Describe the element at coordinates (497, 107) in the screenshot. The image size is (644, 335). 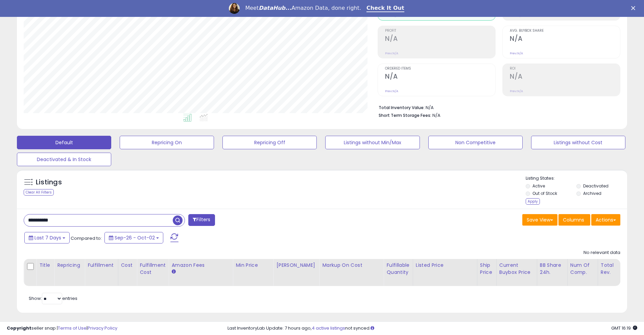
I see `li: N/A` at that location.